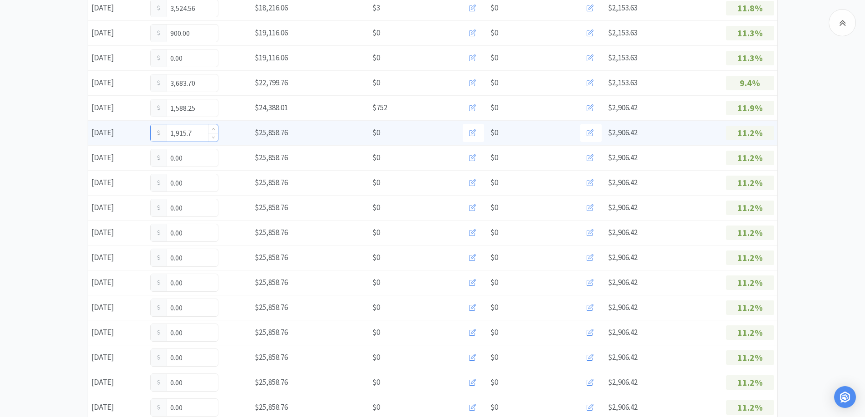  I want to click on span: Increase Value, so click(213, 129).